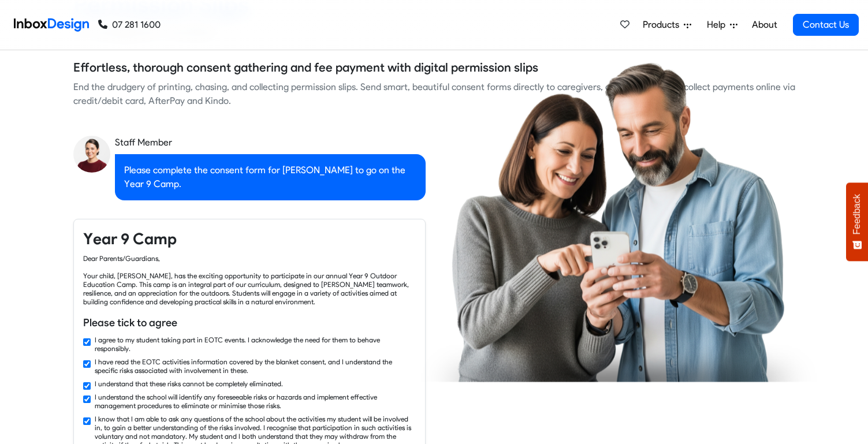 This screenshot has height=444, width=868. What do you see at coordinates (92, 154) in the screenshot?
I see `img: staff_avatar.png` at bounding box center [92, 154].